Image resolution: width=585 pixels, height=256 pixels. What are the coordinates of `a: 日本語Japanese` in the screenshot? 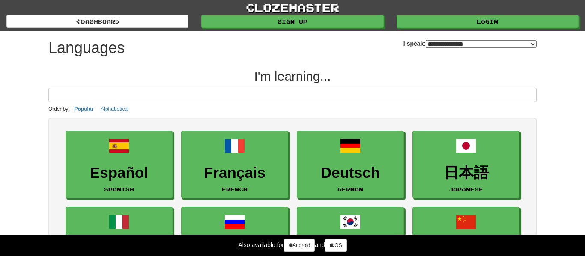 It's located at (466, 165).